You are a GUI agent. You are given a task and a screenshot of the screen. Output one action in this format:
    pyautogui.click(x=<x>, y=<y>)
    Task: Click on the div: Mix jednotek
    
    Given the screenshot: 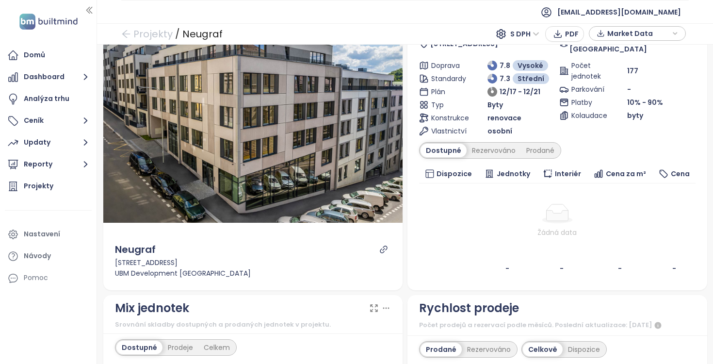 What is the action you would take?
    pyautogui.click(x=152, y=308)
    